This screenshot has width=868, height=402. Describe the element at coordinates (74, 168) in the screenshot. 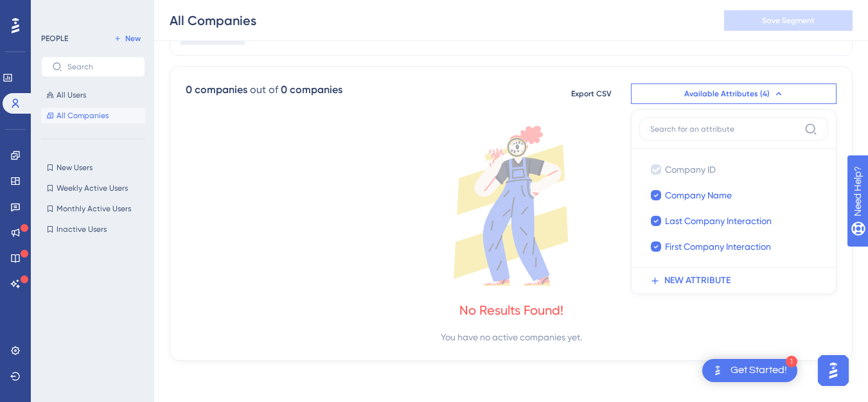

I see `span: New Users` at that location.